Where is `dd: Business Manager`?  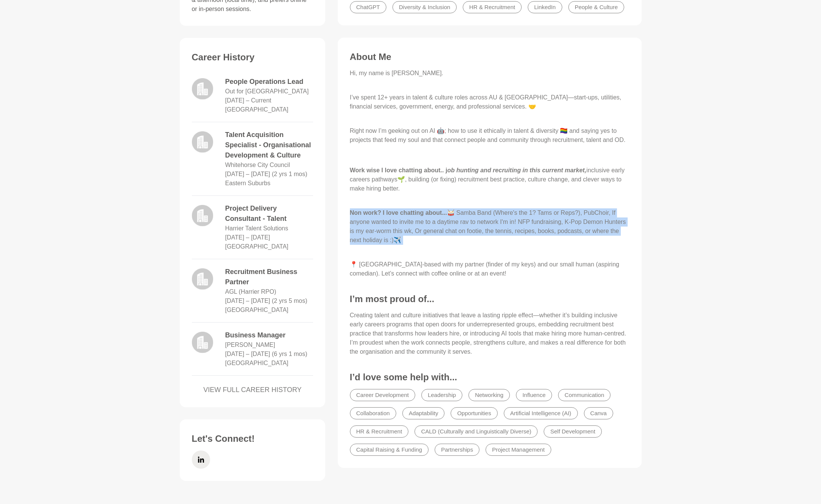 dd: Business Manager is located at coordinates (269, 335).